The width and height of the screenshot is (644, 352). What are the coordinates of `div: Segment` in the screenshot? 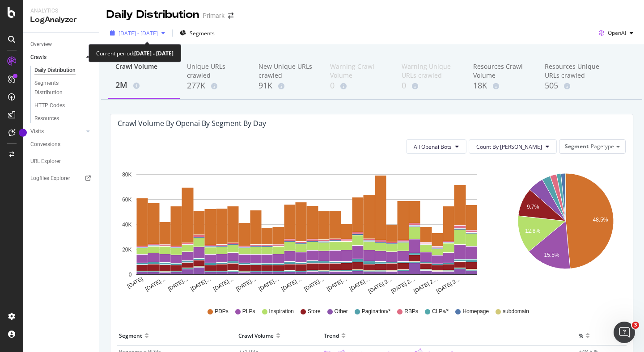 It's located at (131, 336).